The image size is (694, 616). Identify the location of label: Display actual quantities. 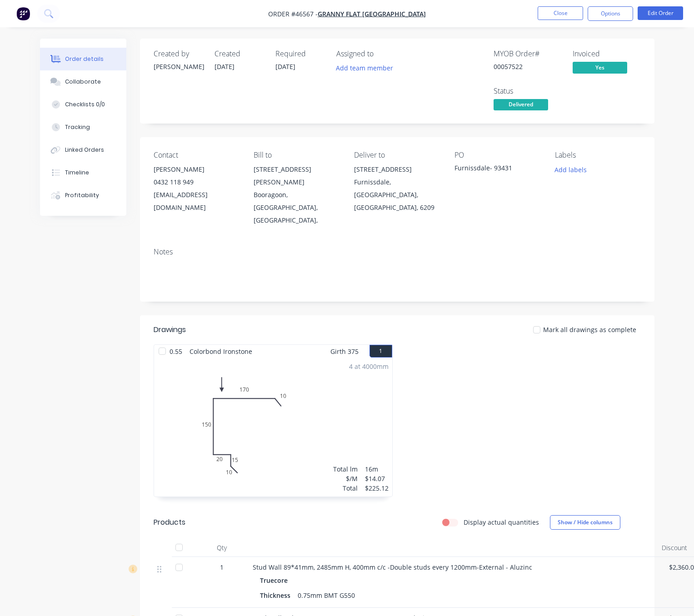
(501, 522).